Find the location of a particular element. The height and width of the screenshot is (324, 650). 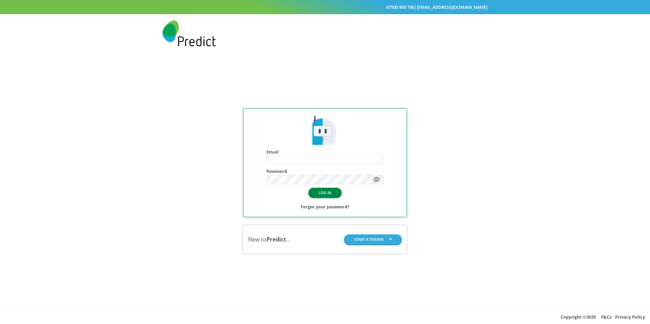

div: New to ... is located at coordinates (269, 240).